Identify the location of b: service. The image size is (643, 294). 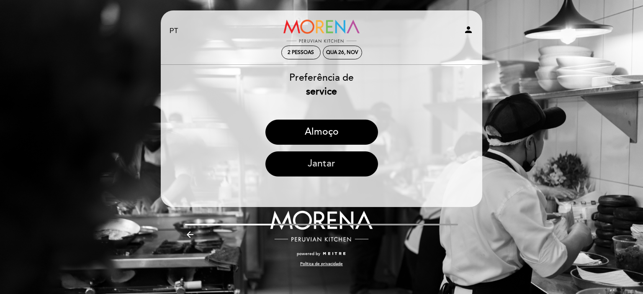
(321, 92).